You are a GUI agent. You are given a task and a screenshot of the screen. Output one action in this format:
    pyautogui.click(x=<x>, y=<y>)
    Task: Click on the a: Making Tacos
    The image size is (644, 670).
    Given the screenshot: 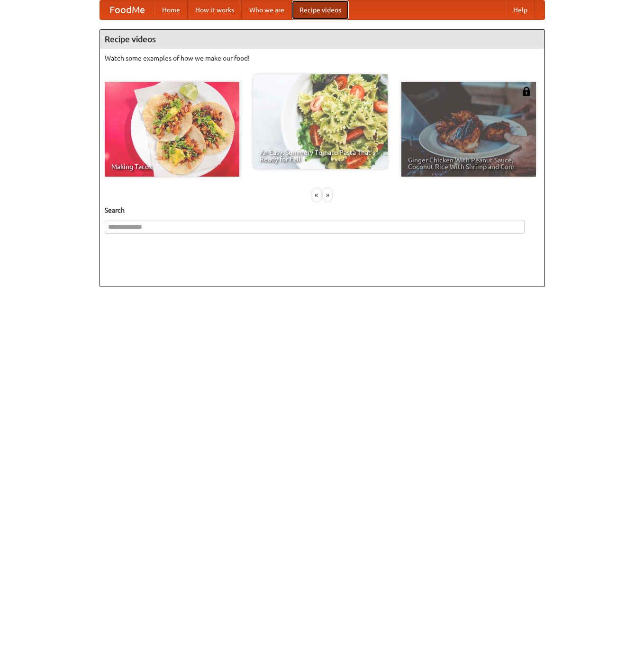 What is the action you would take?
    pyautogui.click(x=172, y=129)
    